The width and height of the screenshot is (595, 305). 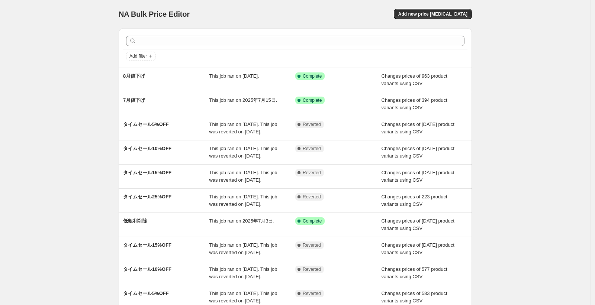 What do you see at coordinates (141, 56) in the screenshot?
I see `button: Add filter` at bounding box center [141, 56].